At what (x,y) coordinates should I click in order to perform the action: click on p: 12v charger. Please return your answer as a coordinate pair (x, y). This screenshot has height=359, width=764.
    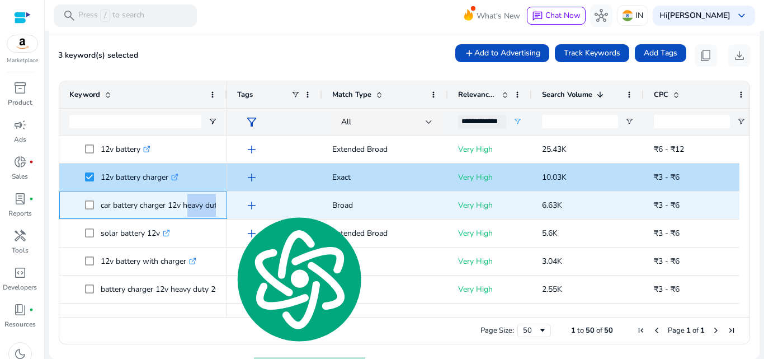
    Looking at the image, I should click on (126, 317).